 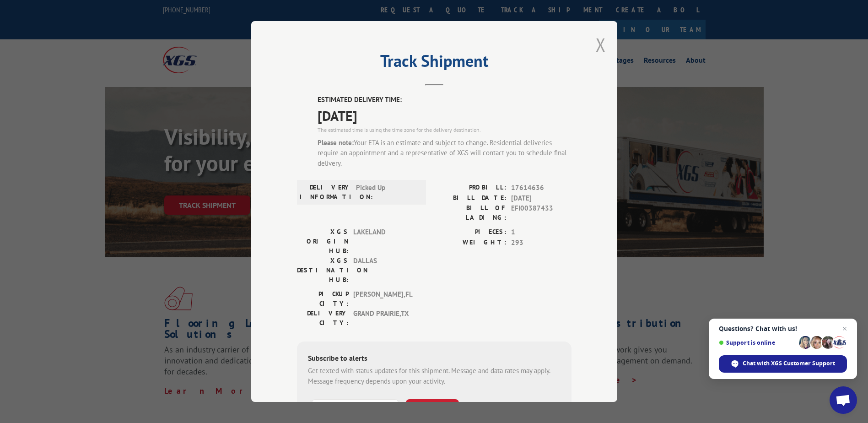 What do you see at coordinates (470, 213) in the screenshot?
I see `label: BILL OF LADING:` at bounding box center [470, 213].